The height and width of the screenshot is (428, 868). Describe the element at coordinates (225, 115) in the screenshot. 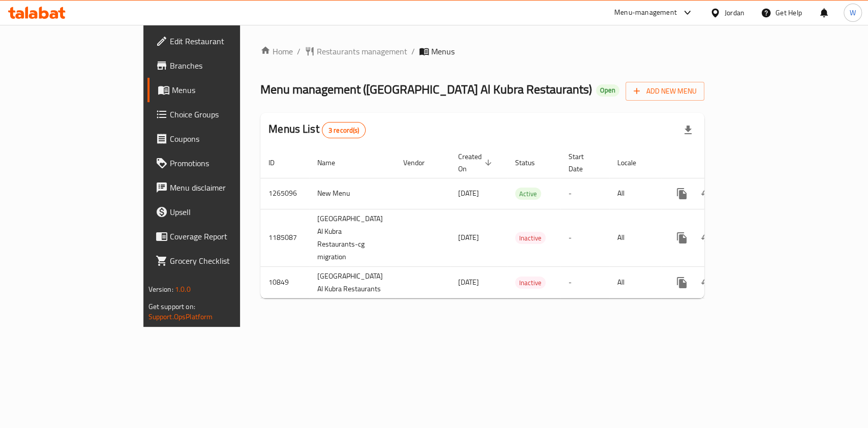

I see `span: Choice Groups` at that location.